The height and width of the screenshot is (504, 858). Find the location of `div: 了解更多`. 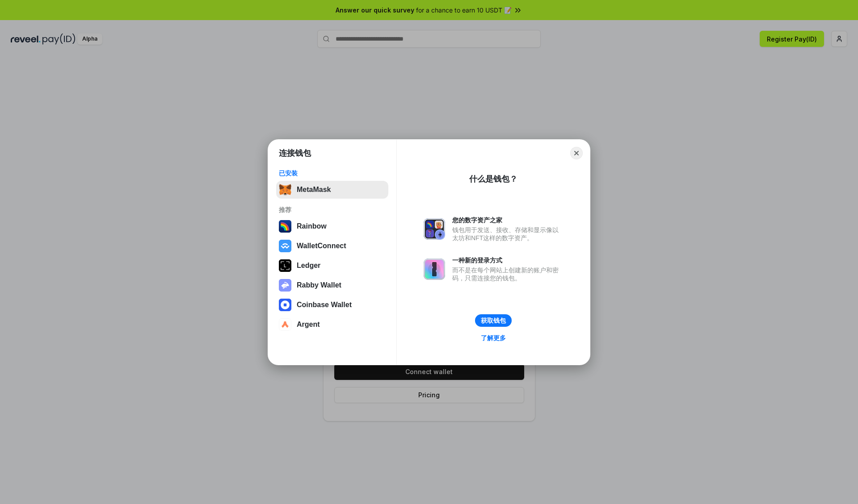

div: 了解更多 is located at coordinates (493, 338).